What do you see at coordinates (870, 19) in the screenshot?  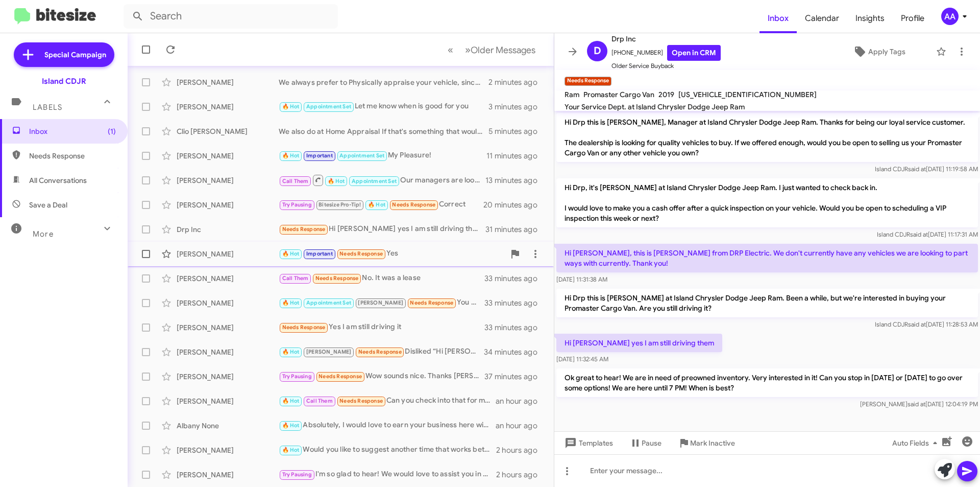 I see `a: Insights` at bounding box center [870, 19].